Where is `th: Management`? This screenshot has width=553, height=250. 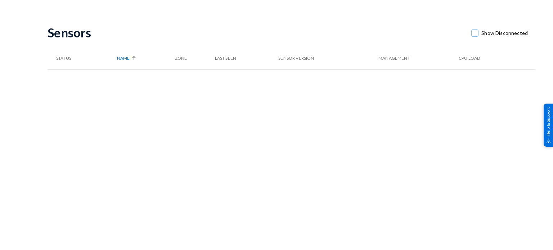 th: Management is located at coordinates (418, 58).